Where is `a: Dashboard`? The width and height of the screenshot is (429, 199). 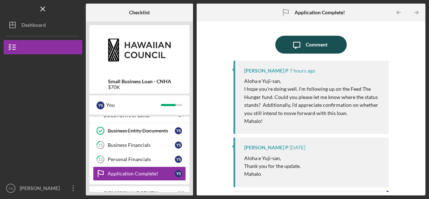
a: Dashboard is located at coordinates (43, 25).